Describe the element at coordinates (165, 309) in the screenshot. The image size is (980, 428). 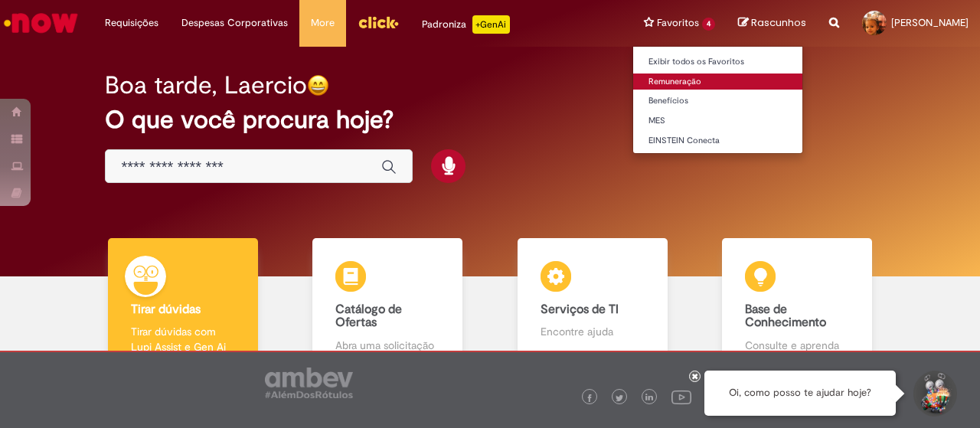
I see `b: Tirar dúvidas` at that location.